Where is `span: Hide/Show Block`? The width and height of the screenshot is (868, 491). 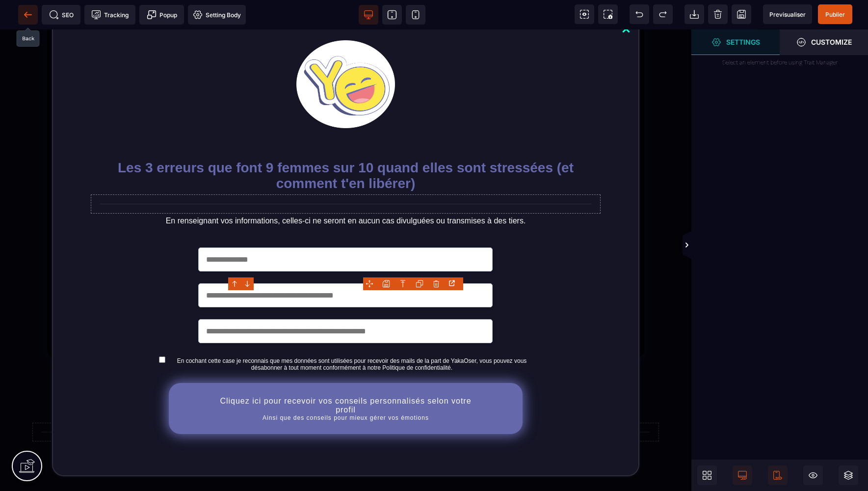 span: Hide/Show Block is located at coordinates (813, 475).